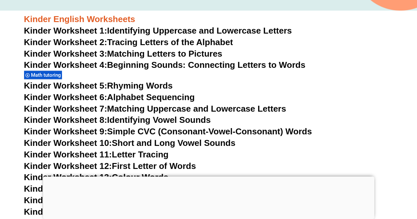  I want to click on a: Kinder Worksheet 7:Matching Uppercase and Lowercase Letters, so click(155, 109).